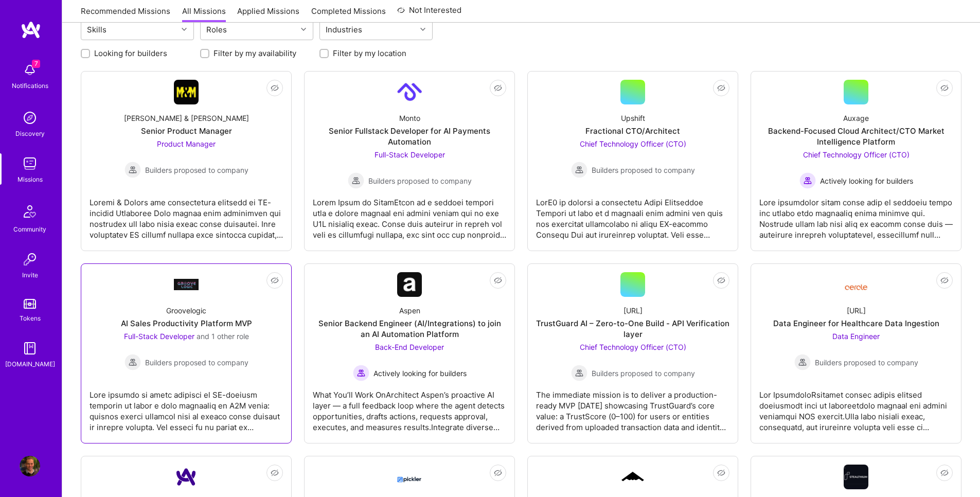 Image resolution: width=980 pixels, height=497 pixels. I want to click on div: AI Sales Productivity Platform MVP, so click(186, 323).